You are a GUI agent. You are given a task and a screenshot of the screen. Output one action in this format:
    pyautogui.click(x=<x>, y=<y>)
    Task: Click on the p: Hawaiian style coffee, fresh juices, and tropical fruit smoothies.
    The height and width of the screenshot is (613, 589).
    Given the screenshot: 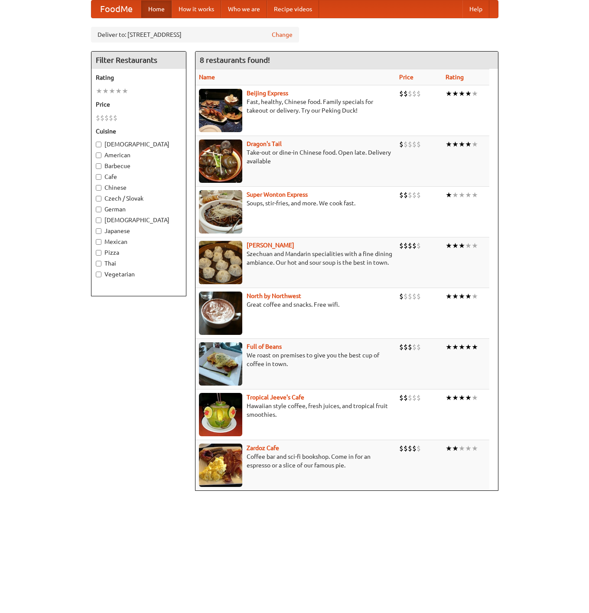 What is the action you would take?
    pyautogui.click(x=295, y=410)
    